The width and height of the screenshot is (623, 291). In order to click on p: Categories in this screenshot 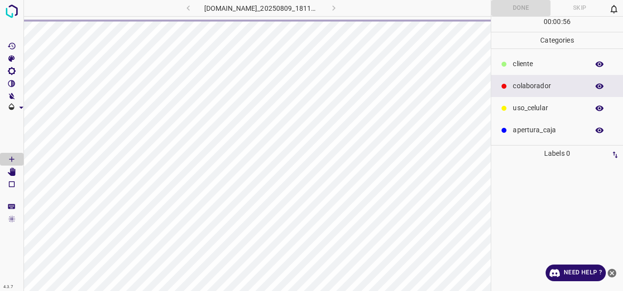, I will do `click(557, 40)`.